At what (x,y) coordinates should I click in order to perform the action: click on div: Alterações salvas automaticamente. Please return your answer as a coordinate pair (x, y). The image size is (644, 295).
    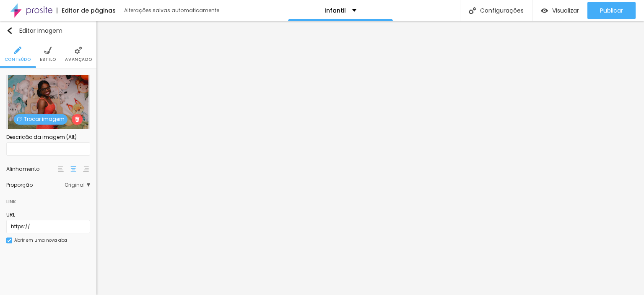
    Looking at the image, I should click on (172, 10).